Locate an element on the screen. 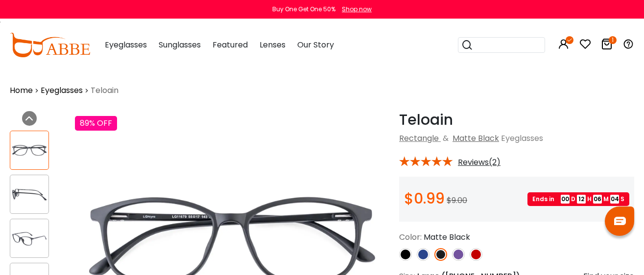  span: Matte Black is located at coordinates (446, 237).